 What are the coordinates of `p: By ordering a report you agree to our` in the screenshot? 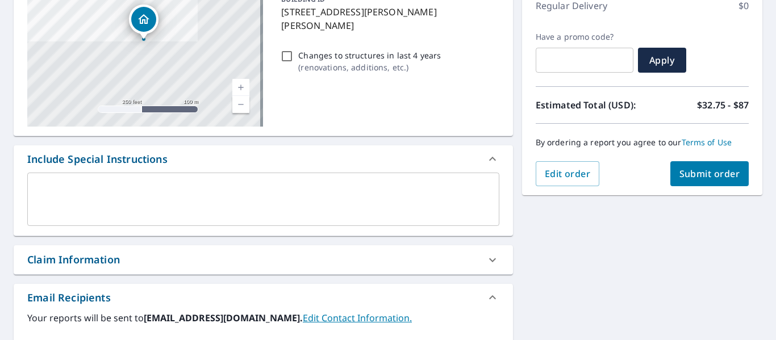 It's located at (642, 143).